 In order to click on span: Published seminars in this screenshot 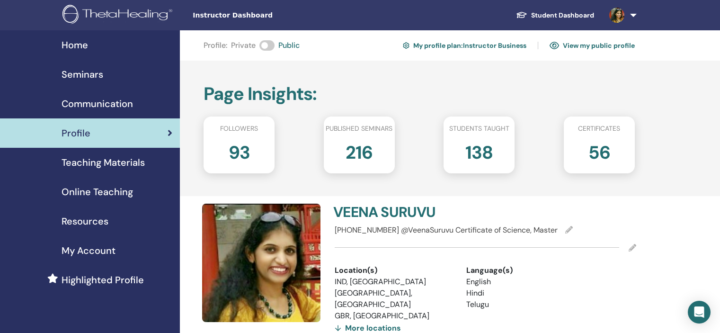, I will do `click(359, 128)`.